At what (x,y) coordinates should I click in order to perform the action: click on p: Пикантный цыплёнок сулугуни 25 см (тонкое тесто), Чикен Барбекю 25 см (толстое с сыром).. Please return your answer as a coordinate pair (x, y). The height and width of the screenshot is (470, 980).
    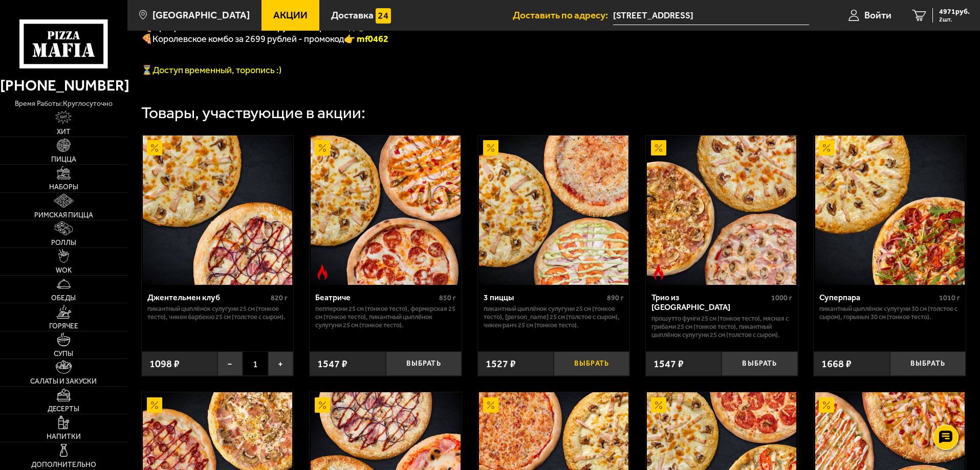
    Looking at the image, I should click on (217, 313).